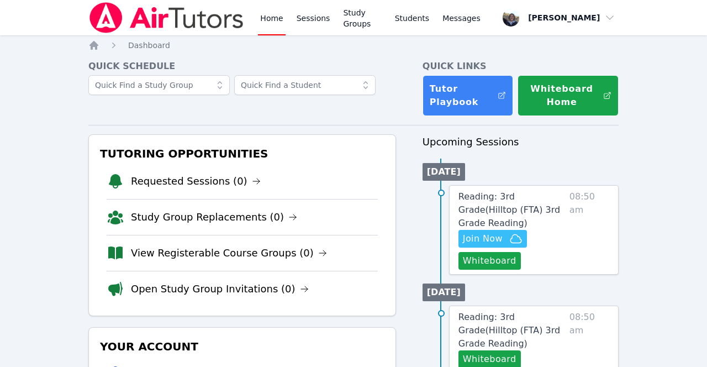 The width and height of the screenshot is (707, 367). What do you see at coordinates (149, 45) in the screenshot?
I see `span: Dashboard` at bounding box center [149, 45].